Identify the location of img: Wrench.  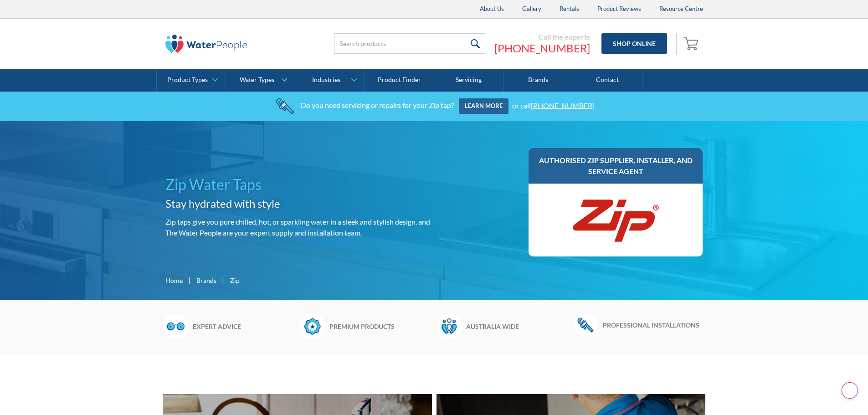
(585, 325).